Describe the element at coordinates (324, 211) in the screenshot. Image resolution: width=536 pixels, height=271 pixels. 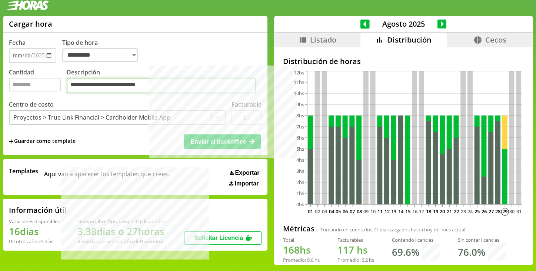
I see `text: 03` at that location.